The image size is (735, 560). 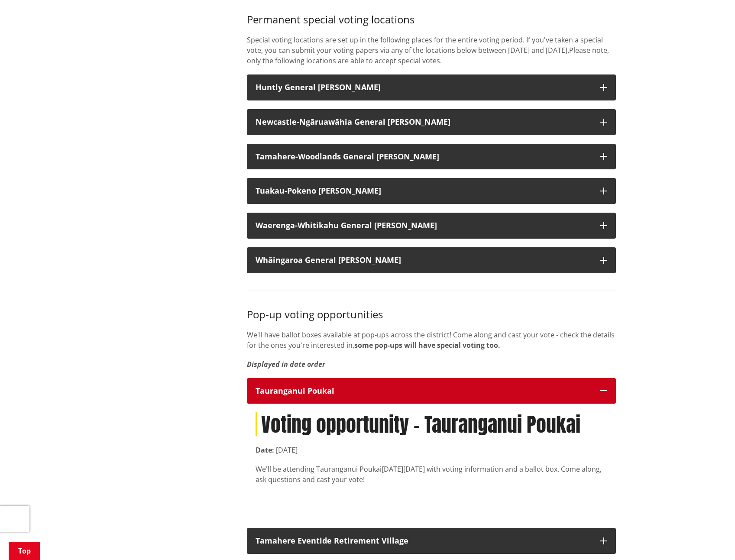 I want to click on button: Tauranganui Poukai, so click(x=431, y=391).